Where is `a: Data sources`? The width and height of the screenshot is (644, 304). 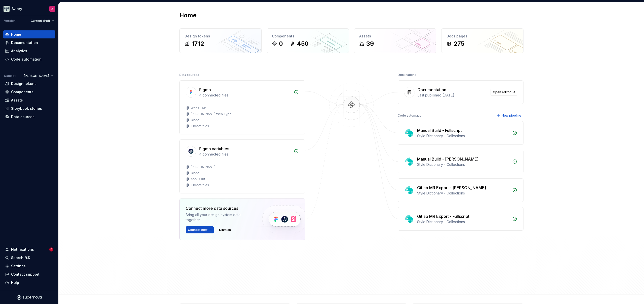
a: Data sources is located at coordinates (29, 117).